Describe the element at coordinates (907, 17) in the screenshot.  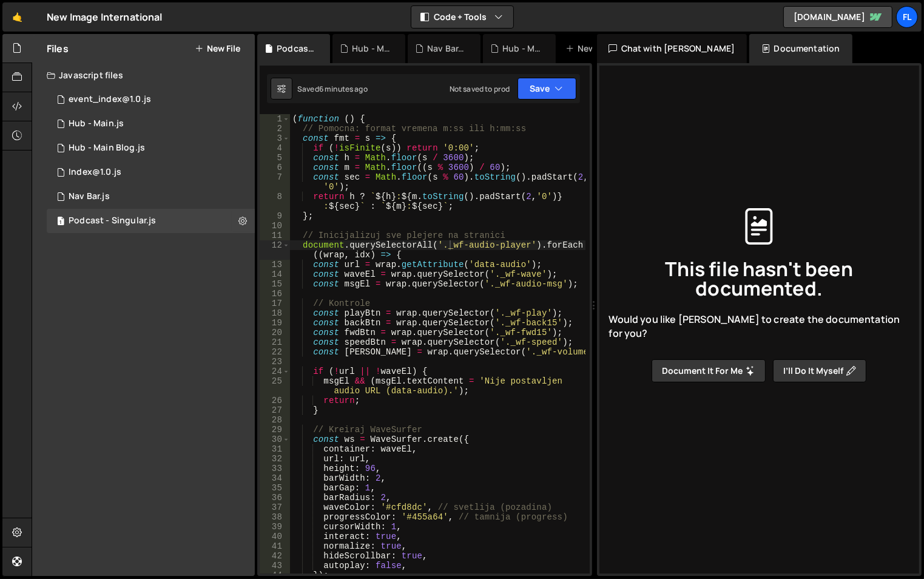
I see `a: Fl` at that location.